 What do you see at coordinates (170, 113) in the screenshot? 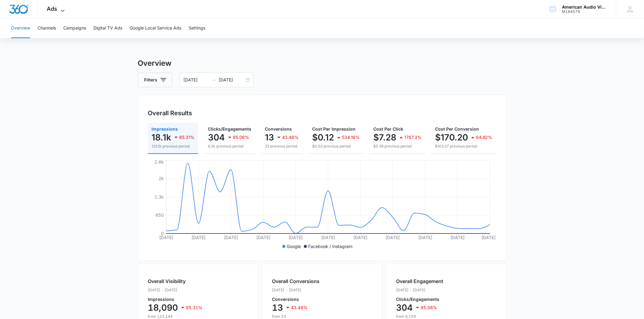
I see `h3: Overall Results` at bounding box center [170, 113].